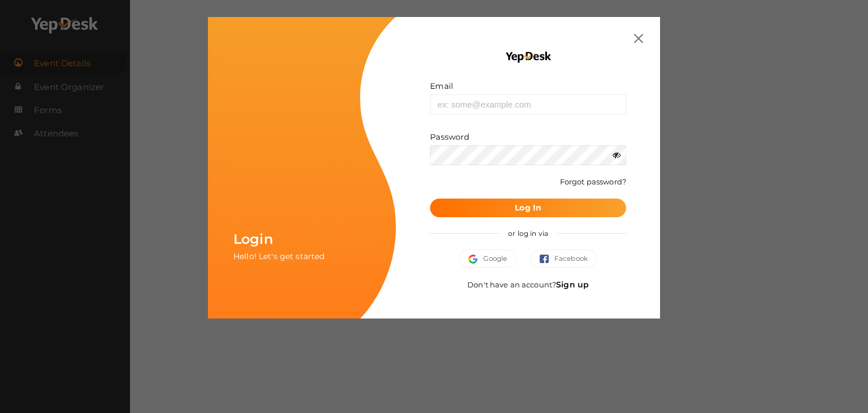  What do you see at coordinates (573, 284) in the screenshot?
I see `a: Sign up` at bounding box center [573, 284].